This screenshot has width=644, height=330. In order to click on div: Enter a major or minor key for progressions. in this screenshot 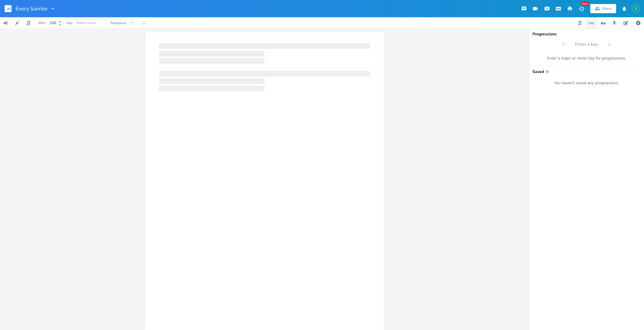, I will do `click(587, 58)`.